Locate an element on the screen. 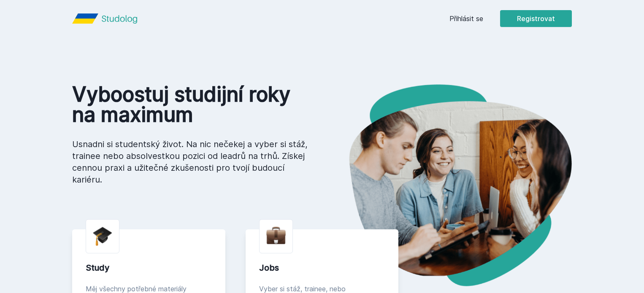 The width and height of the screenshot is (644, 293). p: Usnadni si studentský život. Na nic nečekej a vyber si stáž, trainee nebo absolvestkou pozici od ... is located at coordinates (190, 162).